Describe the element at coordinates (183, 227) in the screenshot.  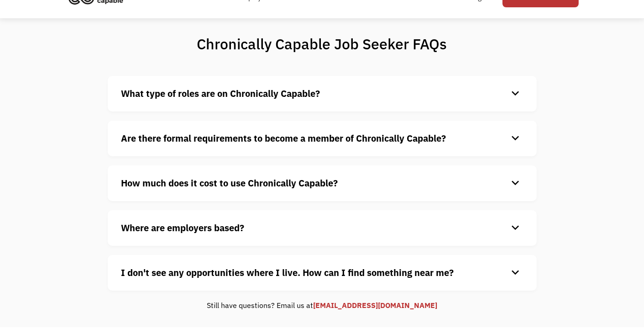
I see `strong: Where are employers based?` at that location.